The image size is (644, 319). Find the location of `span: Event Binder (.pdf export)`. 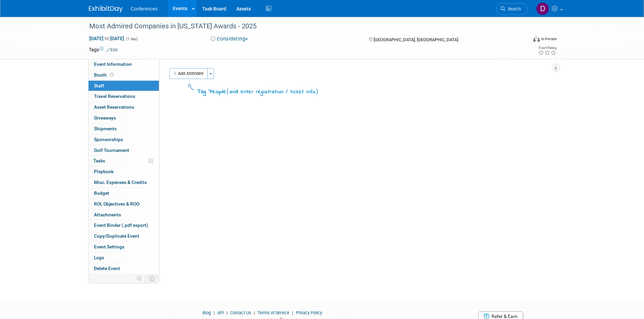

span: Event Binder (.pdf export) is located at coordinates (121, 225).